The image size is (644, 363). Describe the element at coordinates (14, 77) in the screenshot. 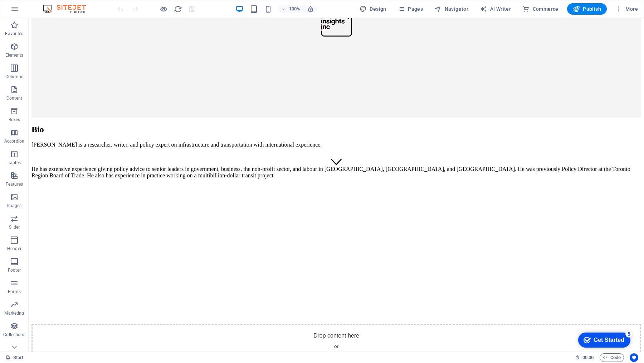

I see `p: Columns` at that location.